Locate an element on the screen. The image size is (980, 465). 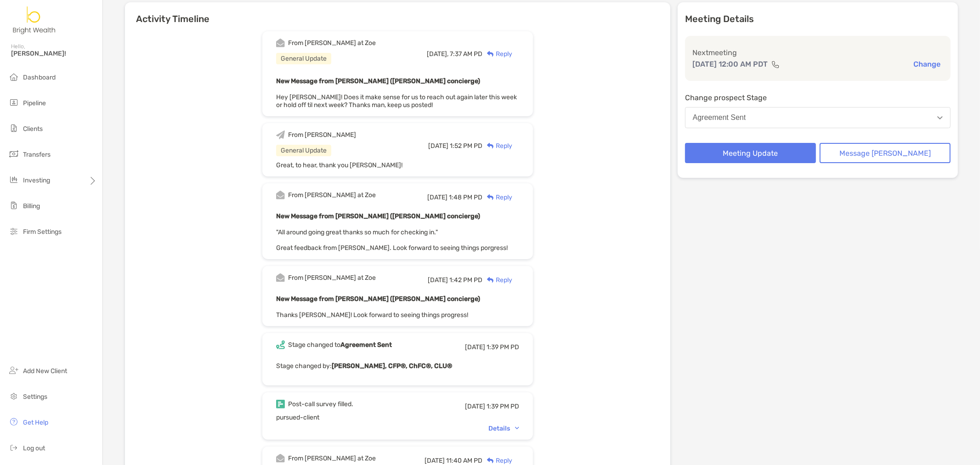
button: Change is located at coordinates (927, 64).